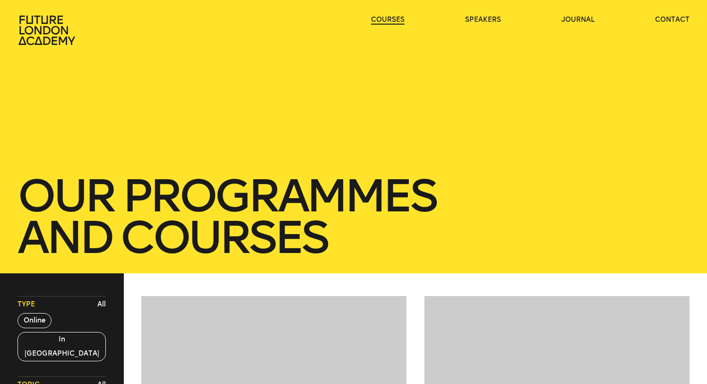  Describe the element at coordinates (483, 20) in the screenshot. I see `a: speakers` at that location.